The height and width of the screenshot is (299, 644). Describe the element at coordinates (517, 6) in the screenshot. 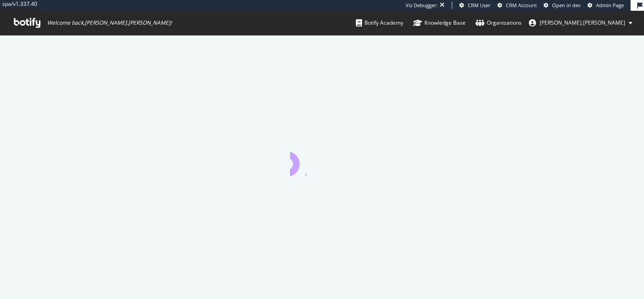

I see `a: CRM Account` at that location.